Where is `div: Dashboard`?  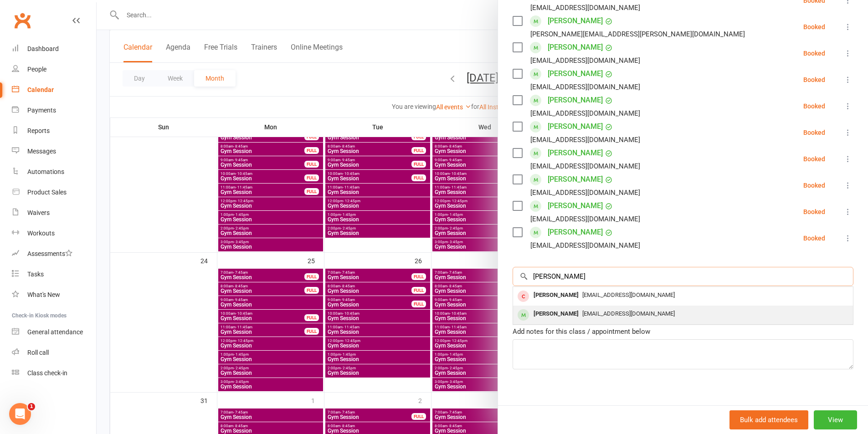
div: Dashboard is located at coordinates (42, 49).